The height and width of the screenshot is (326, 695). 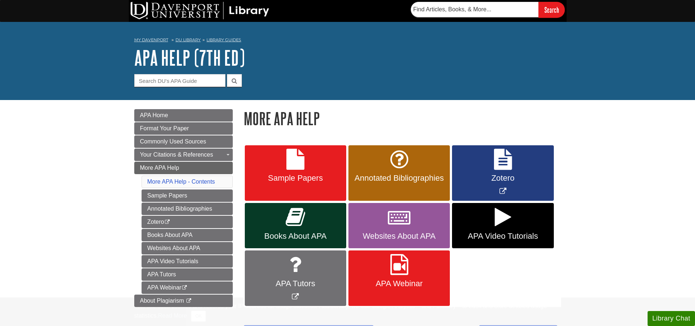 What do you see at coordinates (402, 118) in the screenshot?
I see `h1: More APA Help` at bounding box center [402, 118].